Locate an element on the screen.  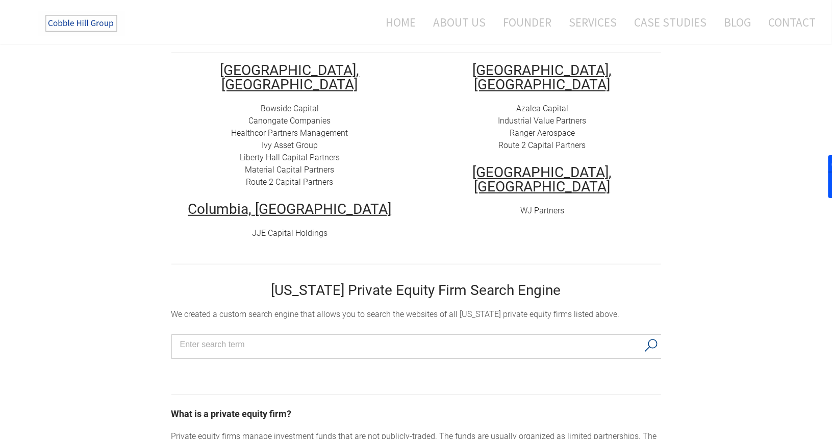
input: Search input is located at coordinates (409, 344).